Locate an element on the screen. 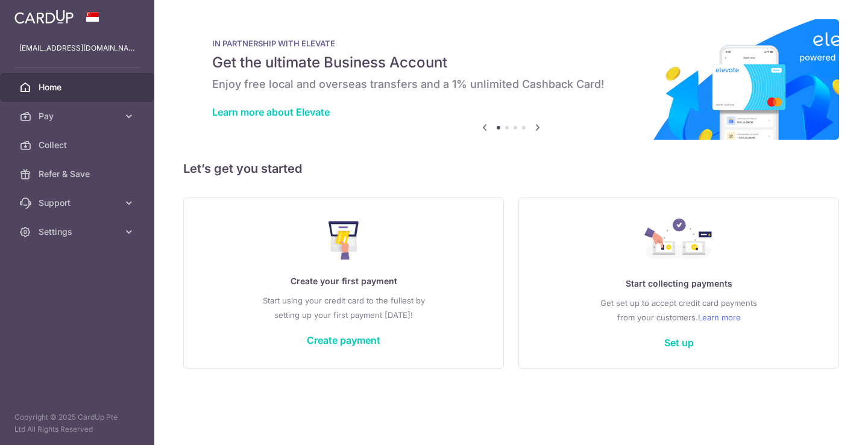 Image resolution: width=868 pixels, height=445 pixels. p: Get set up to accept credit card payments from your customers. is located at coordinates (679, 310).